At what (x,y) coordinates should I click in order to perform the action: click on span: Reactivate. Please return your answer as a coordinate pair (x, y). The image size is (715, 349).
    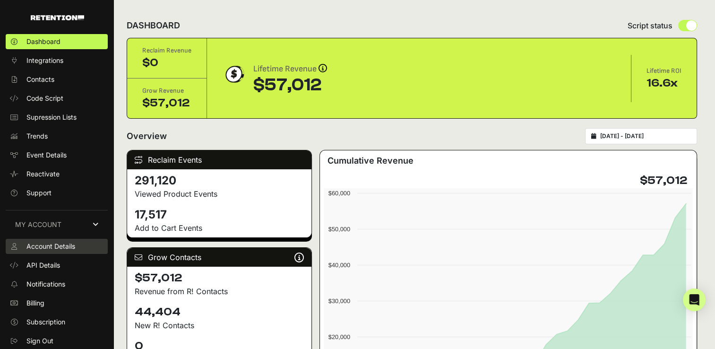
    Looking at the image, I should click on (43, 174).